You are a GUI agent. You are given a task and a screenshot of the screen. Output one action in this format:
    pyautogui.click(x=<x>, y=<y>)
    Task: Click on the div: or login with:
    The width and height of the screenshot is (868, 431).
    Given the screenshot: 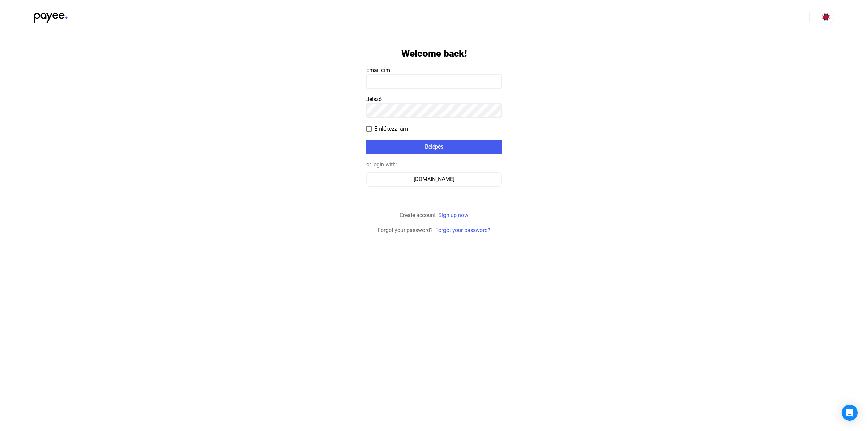 What is the action you would take?
    pyautogui.click(x=434, y=165)
    